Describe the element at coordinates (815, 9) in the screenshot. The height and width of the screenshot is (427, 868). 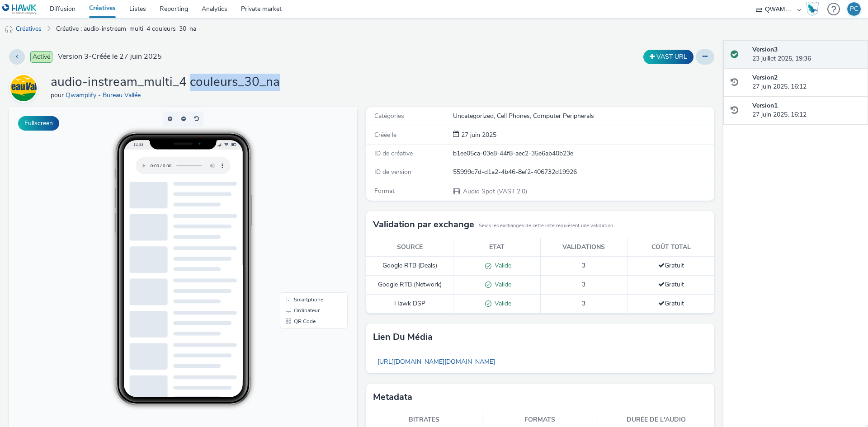
I see `a: Hawk Academy` at that location.